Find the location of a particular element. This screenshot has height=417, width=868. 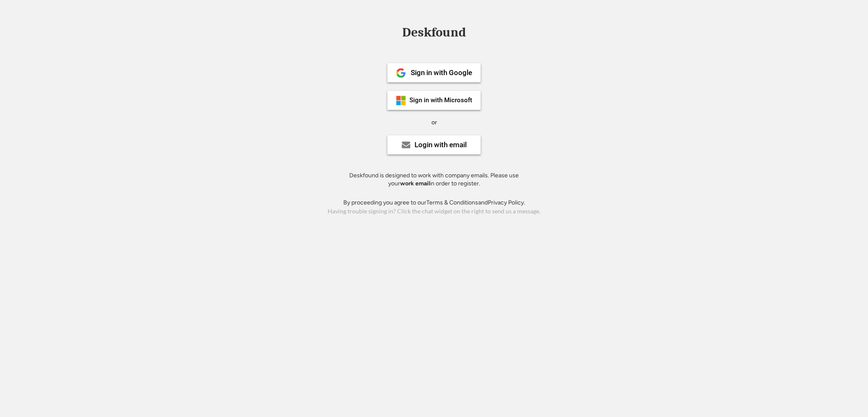

div: Deskfound is designed to work with company emails. Please use your in order to register. is located at coordinates (434, 179).